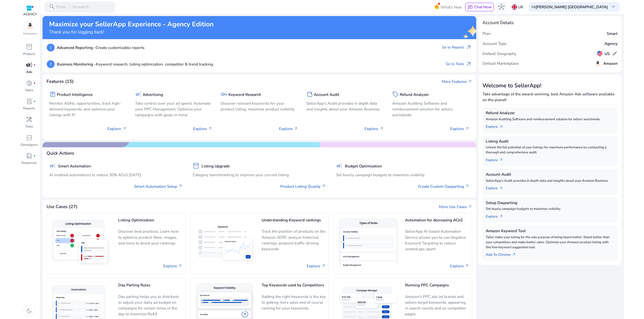 Image resolution: width=644 pixels, height=319 pixels. Describe the element at coordinates (455, 207) in the screenshot. I see `a: More Use Casesarrow_outward` at that location.